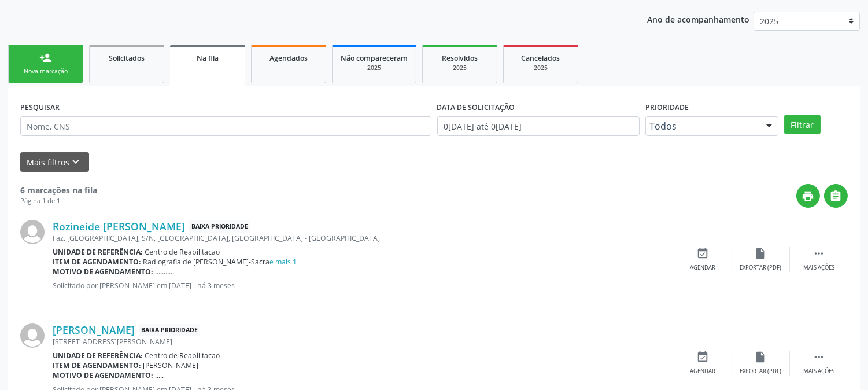 The width and height of the screenshot is (868, 390). I want to click on span: Solicitados, so click(127, 58).